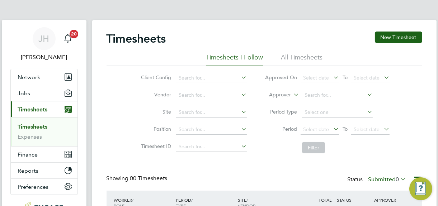  What do you see at coordinates (136, 39) in the screenshot?
I see `h2: Timesheets` at bounding box center [136, 39].